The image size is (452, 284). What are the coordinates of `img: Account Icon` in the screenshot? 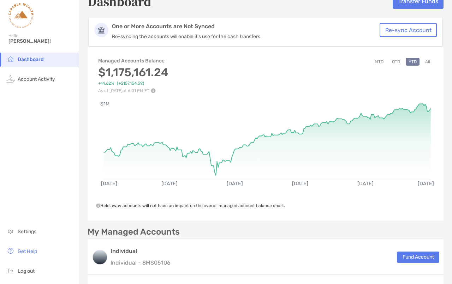 It's located at (101, 30).